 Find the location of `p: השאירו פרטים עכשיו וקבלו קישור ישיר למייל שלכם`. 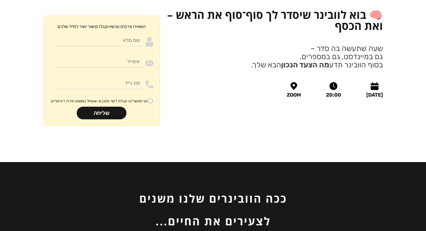

p: השאירו פרטים עכשיו וקבלו קישור ישיר למייל שלכם is located at coordinates (101, 26).